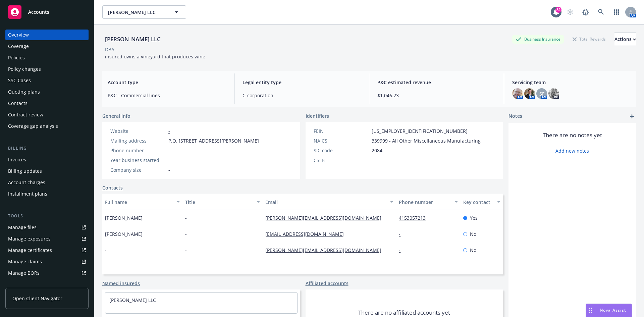 Image resolution: width=644 pixels, height=317 pixels. What do you see at coordinates (415, 218) in the screenshot?
I see `a: 4153057213` at bounding box center [415, 218].